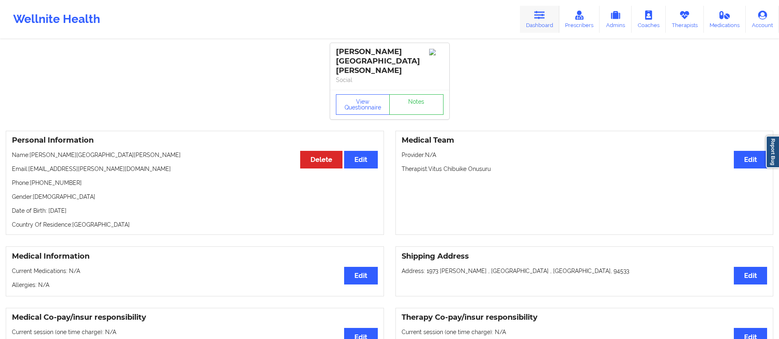 The width and height of the screenshot is (779, 339). Describe the element at coordinates (615, 19) in the screenshot. I see `a: Admins` at that location.